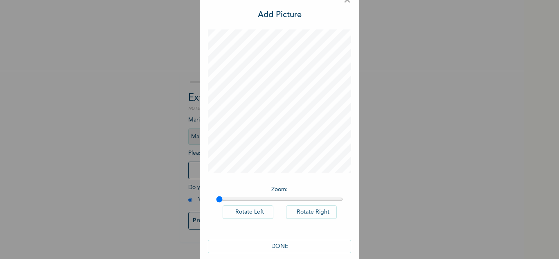  I want to click on span: Please add a recent Passport Photograph, so click(262, 167).